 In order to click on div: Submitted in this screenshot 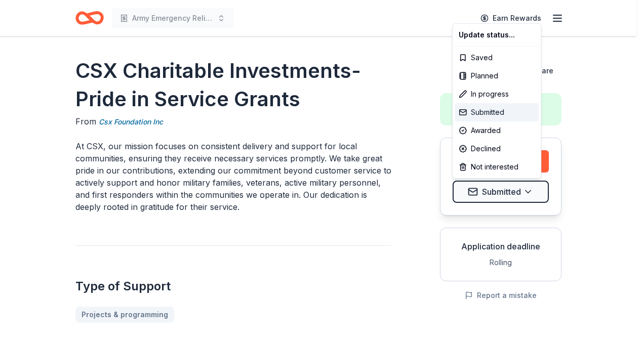, I will do `click(497, 112)`.